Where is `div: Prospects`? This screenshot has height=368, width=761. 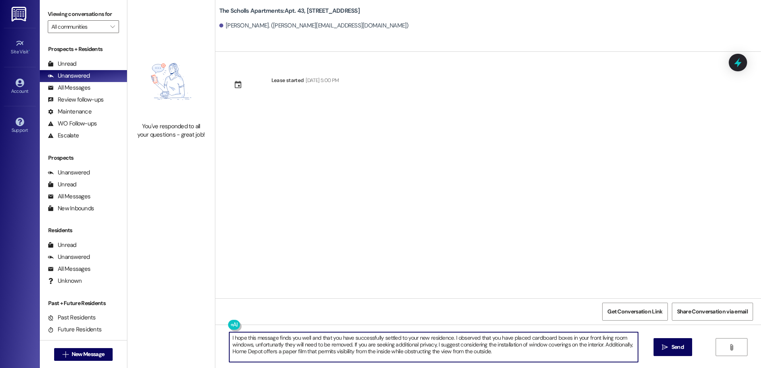 div: Prospects is located at coordinates (83, 158).